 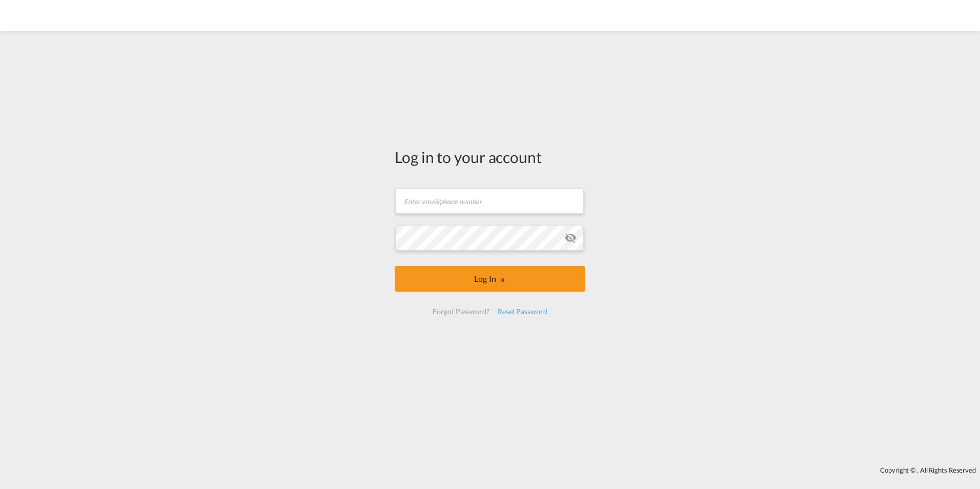 I want to click on div: Reset Password, so click(x=522, y=311).